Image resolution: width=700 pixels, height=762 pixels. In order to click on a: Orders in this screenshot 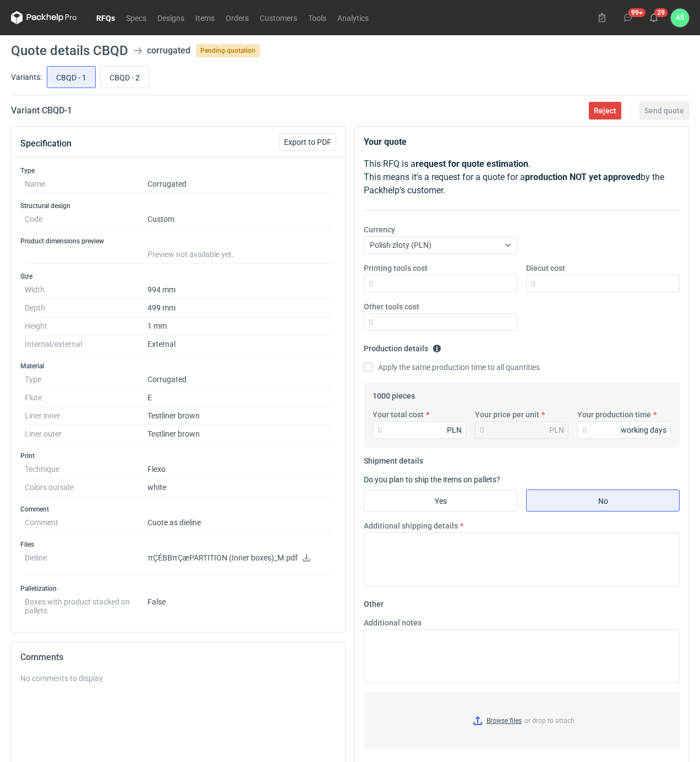, I will do `click(237, 18)`.